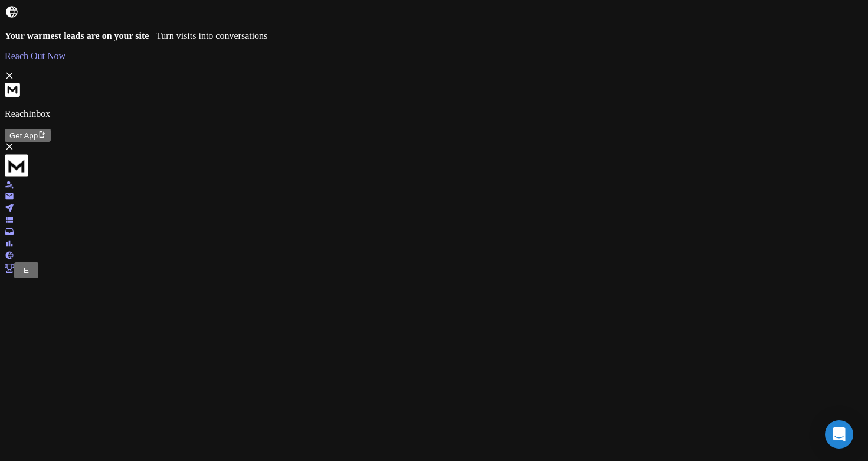  What do you see at coordinates (17, 165) in the screenshot?
I see `img: logo` at bounding box center [17, 165].